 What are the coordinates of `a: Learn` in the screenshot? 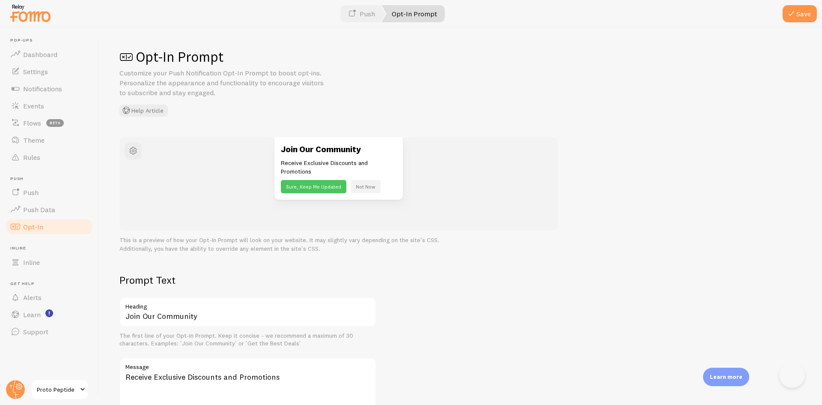 It's located at (49, 314).